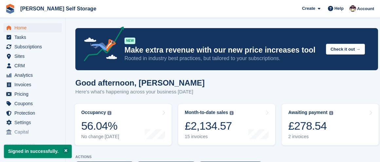  I want to click on div: 56.04%, so click(100, 126).